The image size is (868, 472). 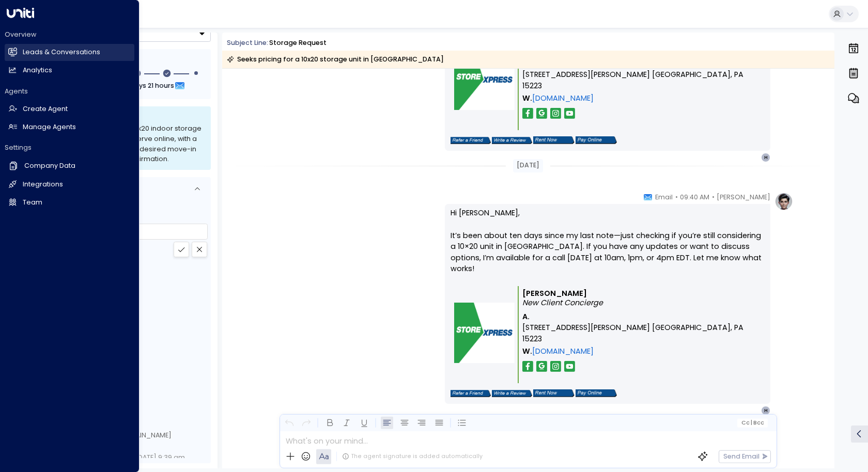 I want to click on a: Integrations, so click(x=69, y=184).